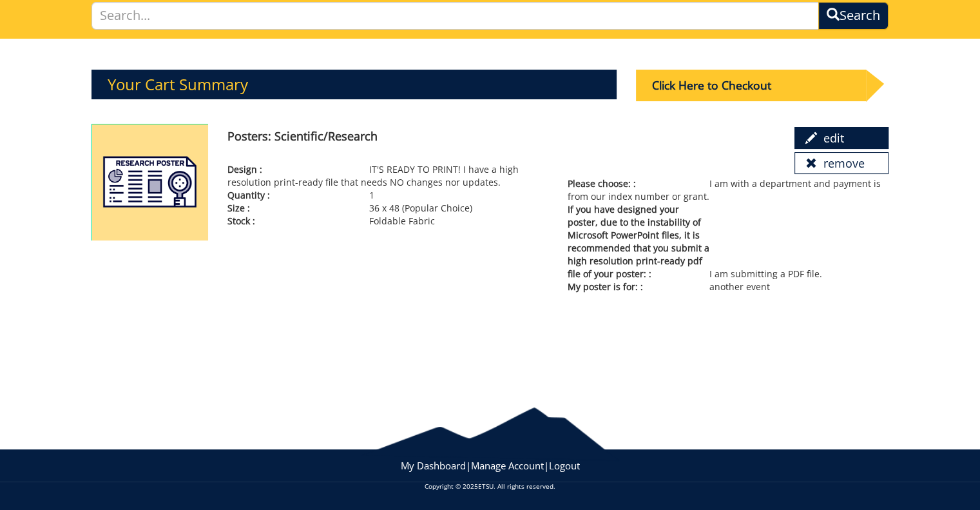  Describe the element at coordinates (298, 221) in the screenshot. I see `span: Stock :` at that location.